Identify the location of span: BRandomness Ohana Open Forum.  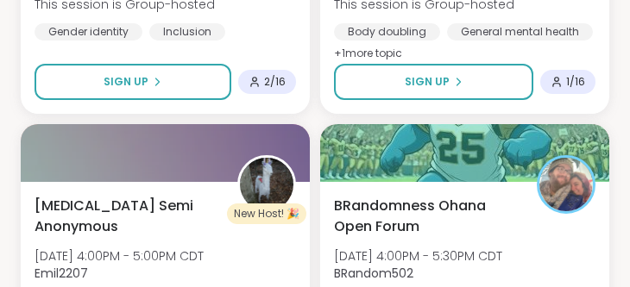
(425, 217).